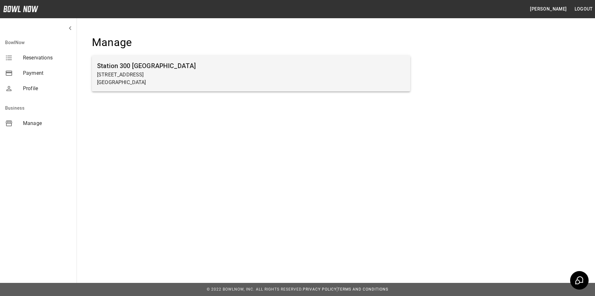 The image size is (595, 296). What do you see at coordinates (251, 42) in the screenshot?
I see `h4: Manage` at bounding box center [251, 42].